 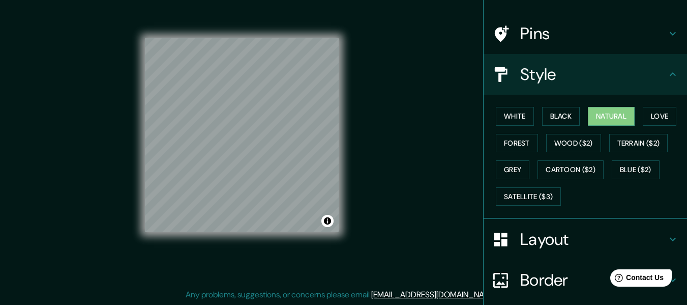 What do you see at coordinates (611, 116) in the screenshot?
I see `button: Natural` at bounding box center [611, 116].